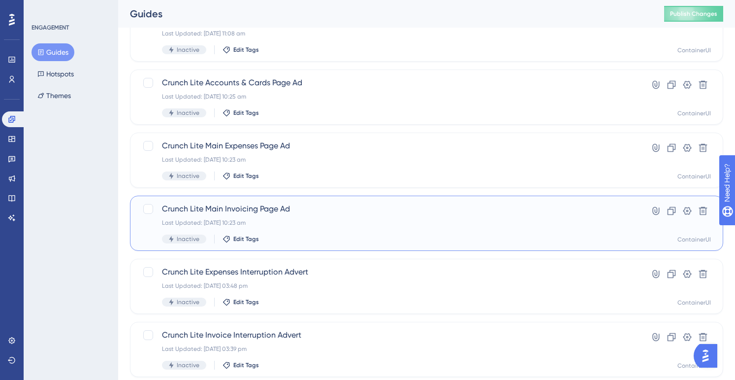 This screenshot has height=380, width=735. Describe the element at coordinates (694, 14) in the screenshot. I see `button: Publish Changes` at that location.